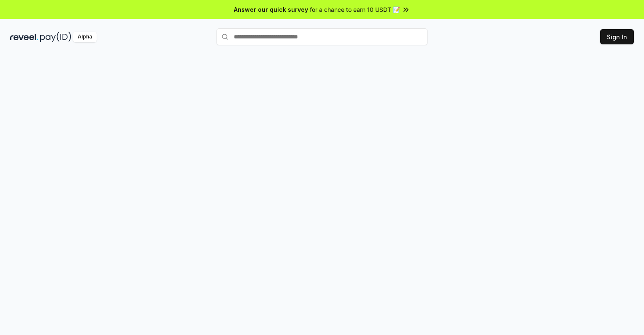 The image size is (644, 335). What do you see at coordinates (617, 37) in the screenshot?
I see `button: Sign In` at bounding box center [617, 37].